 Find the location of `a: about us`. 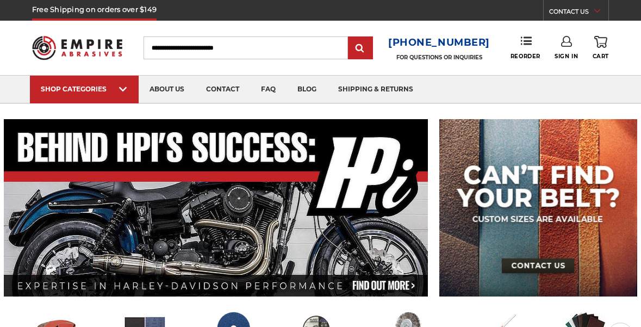

a: about us is located at coordinates (167, 89).